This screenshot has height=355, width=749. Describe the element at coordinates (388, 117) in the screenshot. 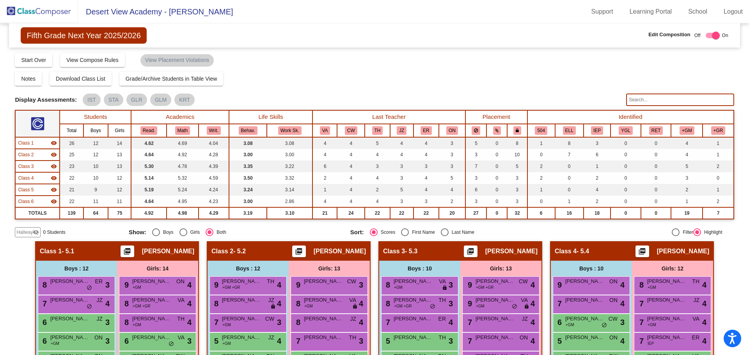

I see `th: Last Teacher` at that location.